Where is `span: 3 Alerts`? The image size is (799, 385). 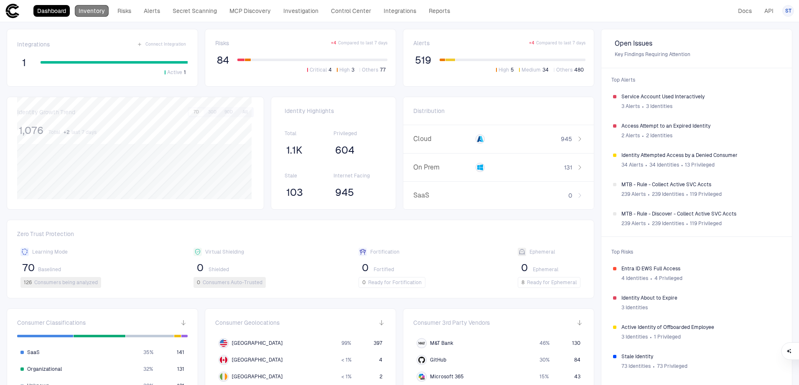 span: 3 Alerts is located at coordinates (631, 106).